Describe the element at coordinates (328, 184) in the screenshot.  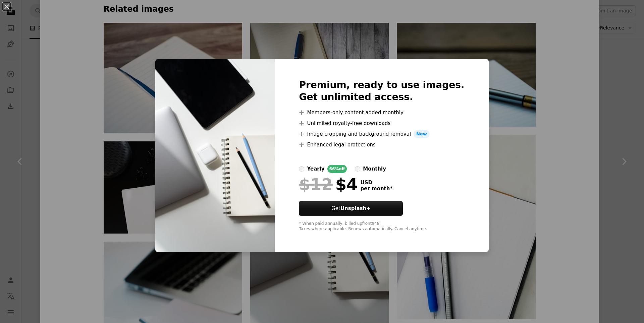
I see `div: $4` at that location.